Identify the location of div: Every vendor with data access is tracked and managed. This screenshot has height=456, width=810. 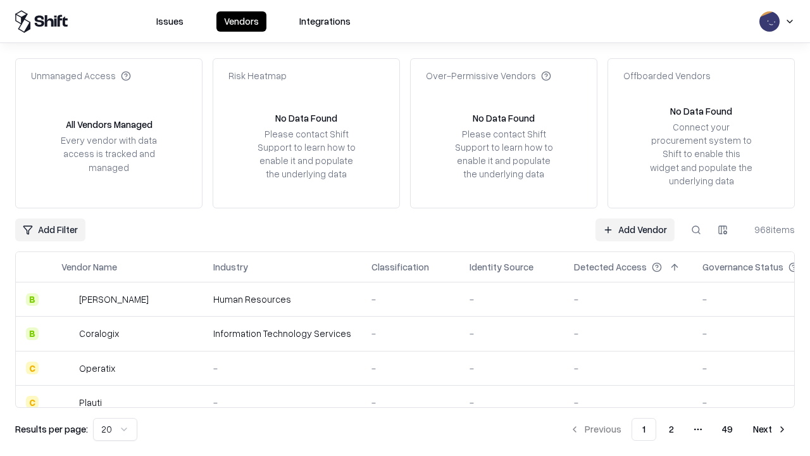
(109, 153).